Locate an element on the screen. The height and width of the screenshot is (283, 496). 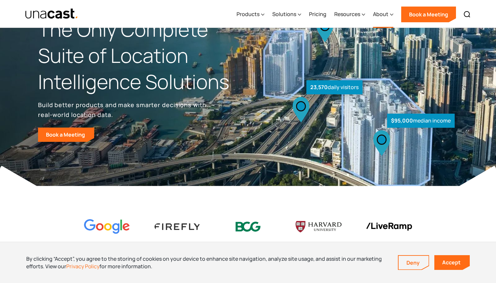
img: Unacast text logo is located at coordinates (51, 14).